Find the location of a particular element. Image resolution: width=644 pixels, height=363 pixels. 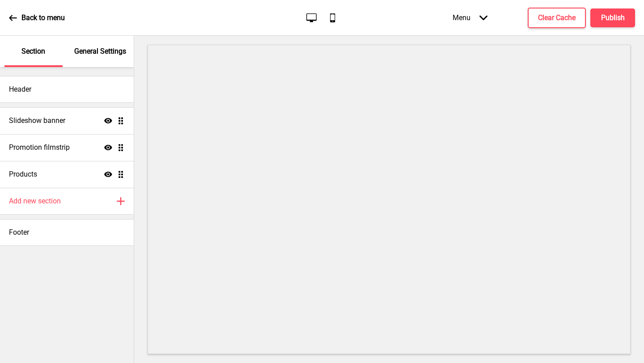

button: Clear Cache is located at coordinates (557, 18).